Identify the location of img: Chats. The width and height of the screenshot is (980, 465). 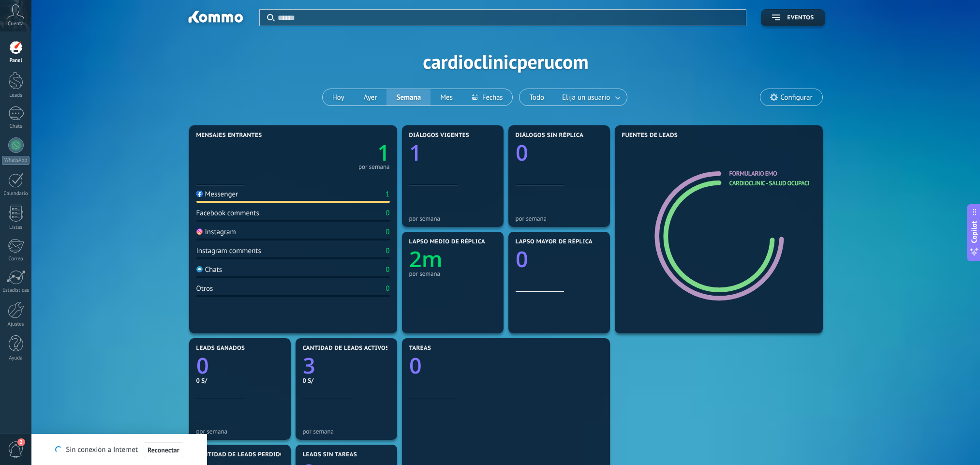
(199, 269).